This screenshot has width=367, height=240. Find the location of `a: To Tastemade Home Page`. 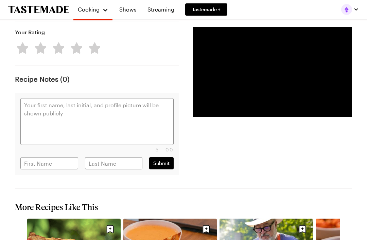

a: To Tastemade Home Page is located at coordinates (39, 10).